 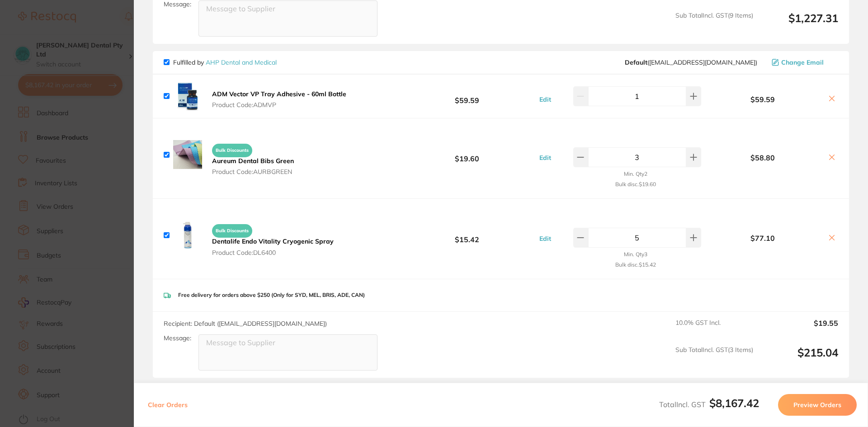 What do you see at coordinates (187, 154) in the screenshot?
I see `img: bmRjcWhsZA` at bounding box center [187, 154].